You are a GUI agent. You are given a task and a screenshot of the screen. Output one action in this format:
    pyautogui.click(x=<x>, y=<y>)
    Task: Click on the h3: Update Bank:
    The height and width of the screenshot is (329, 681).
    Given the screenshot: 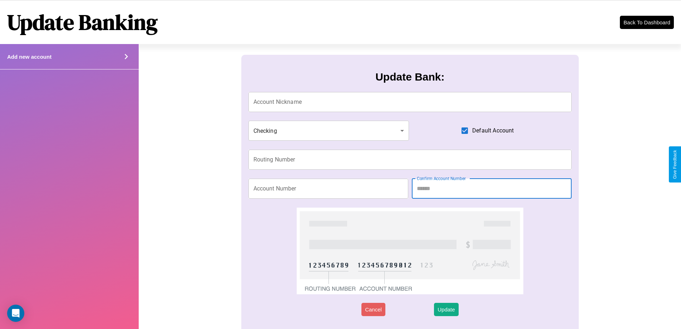 What is the action you would take?
    pyautogui.click(x=410, y=77)
    